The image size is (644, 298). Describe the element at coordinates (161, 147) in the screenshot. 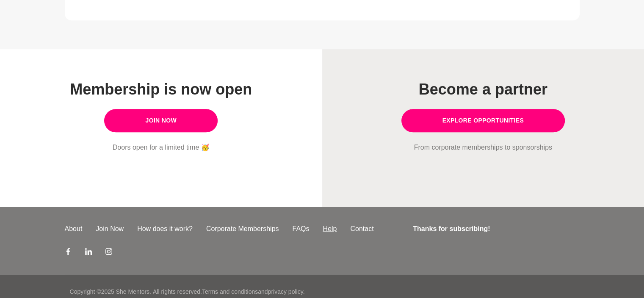

I see `p: Doors open for a limited time 🥳` at that location.